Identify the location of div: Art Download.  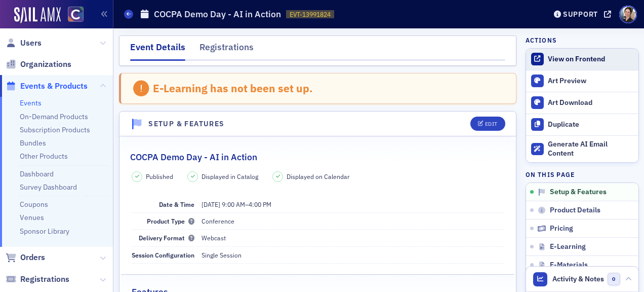
(590, 103).